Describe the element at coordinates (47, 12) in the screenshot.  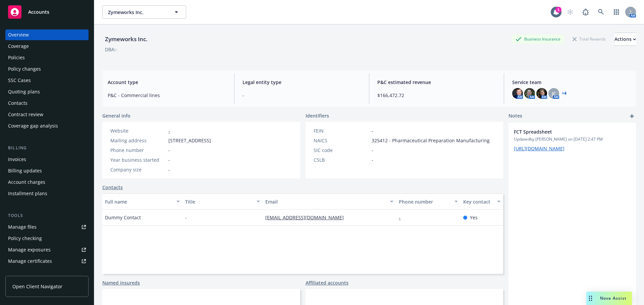
I see `a: Accounts` at that location.